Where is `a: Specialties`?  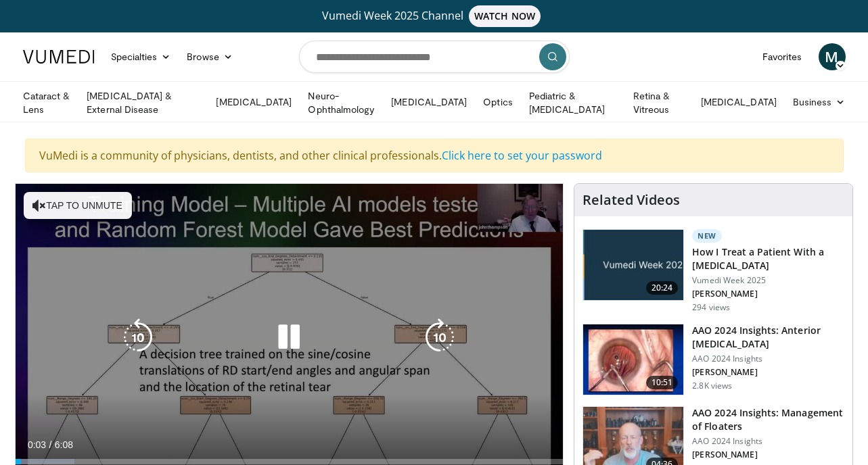
a: Specialties is located at coordinates (141, 57).